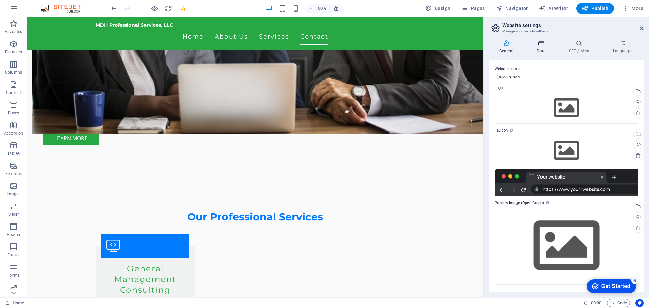 The width and height of the screenshot is (649, 308). Describe the element at coordinates (14, 153) in the screenshot. I see `p: Tables` at that location.